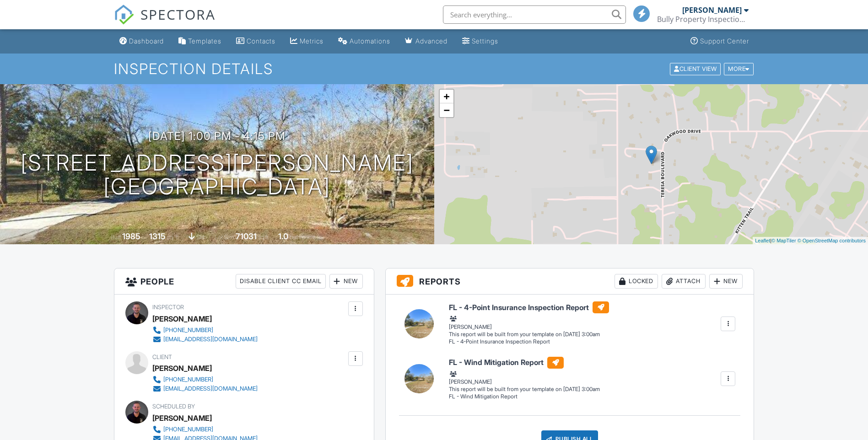 This screenshot has height=440, width=868. I want to click on h6: FL - 4-Point Insurance Inspection Report, so click(529, 307).